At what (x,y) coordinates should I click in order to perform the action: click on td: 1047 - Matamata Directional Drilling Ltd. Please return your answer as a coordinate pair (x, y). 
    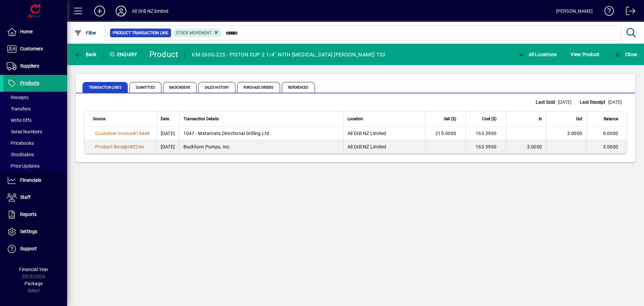
    Looking at the image, I should click on (261, 133).